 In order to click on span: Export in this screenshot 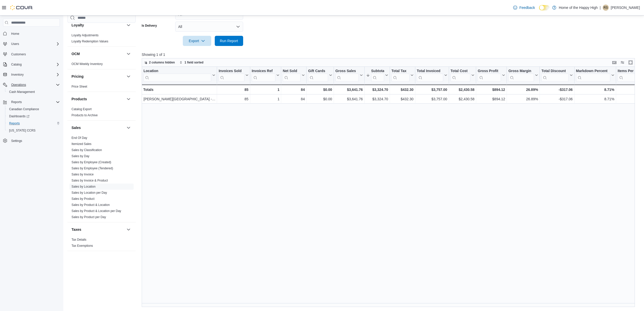, I will do `click(197, 41)`.